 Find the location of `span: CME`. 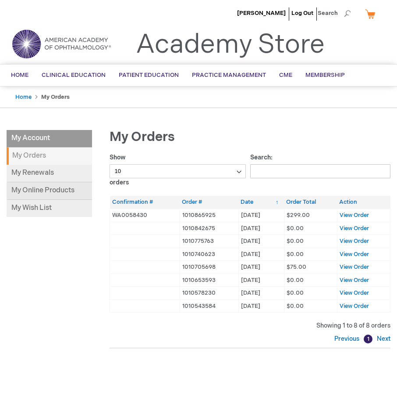

span: CME is located at coordinates (286, 75).